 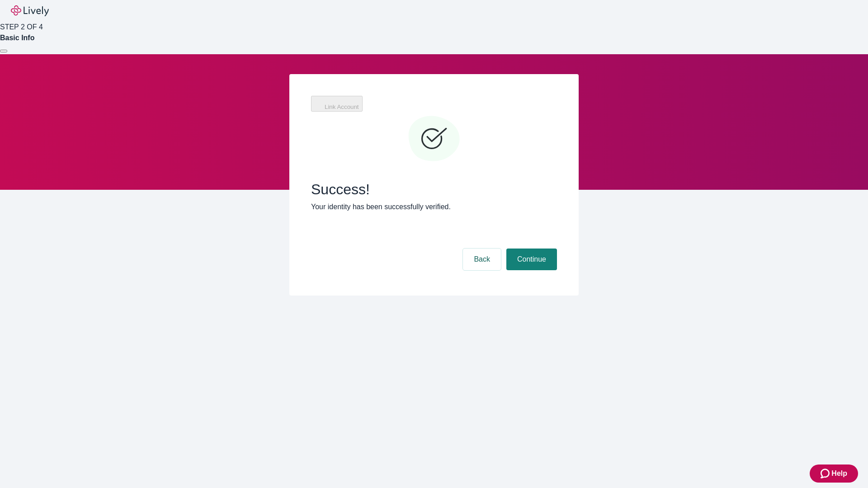 I want to click on img: Lively, so click(x=30, y=11).